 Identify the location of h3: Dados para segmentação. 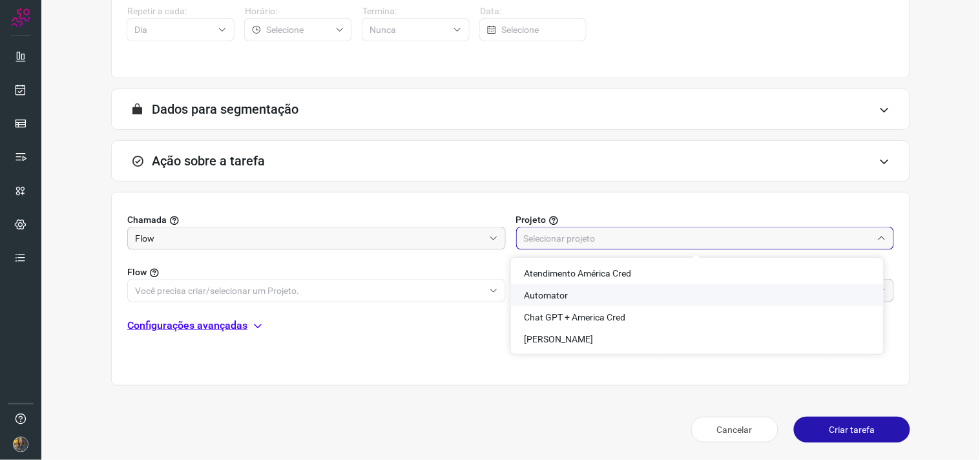
(225, 109).